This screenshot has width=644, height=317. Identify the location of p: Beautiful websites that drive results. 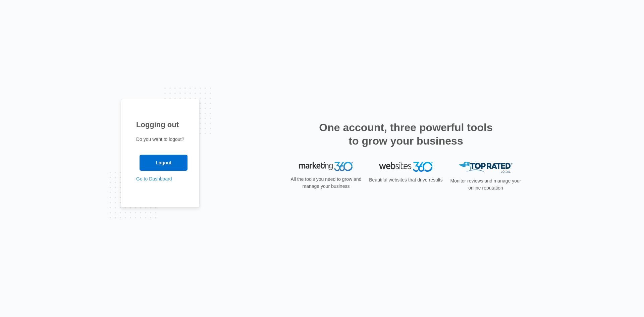
(405, 180).